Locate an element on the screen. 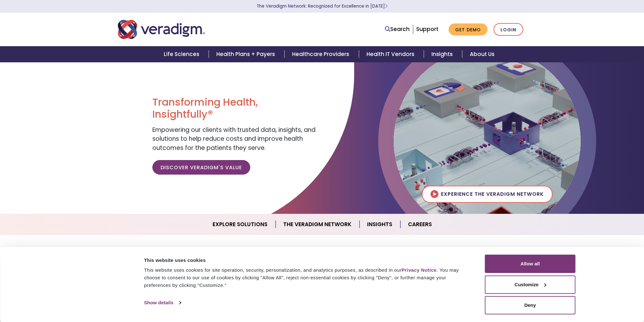  span: Learn More is located at coordinates (386, 6).